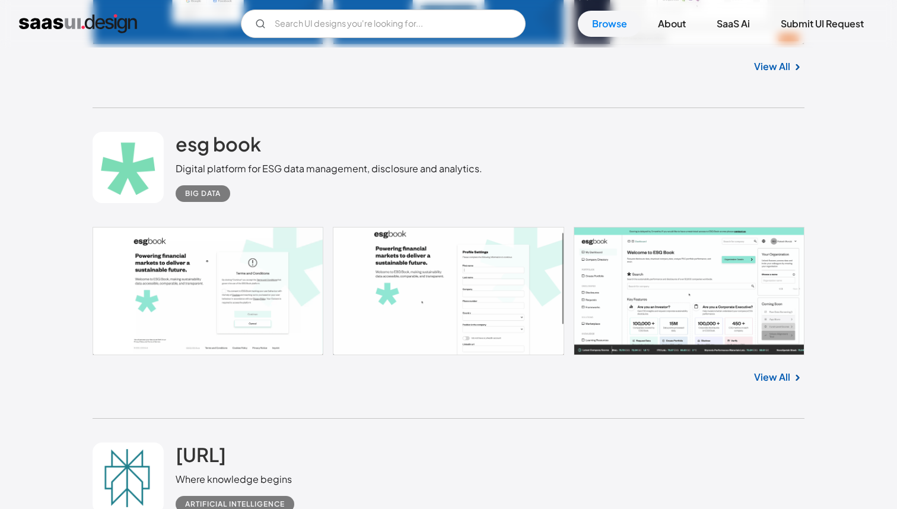  I want to click on div: Digital platform for ESG data management, disclosure and analytics., so click(329, 169).